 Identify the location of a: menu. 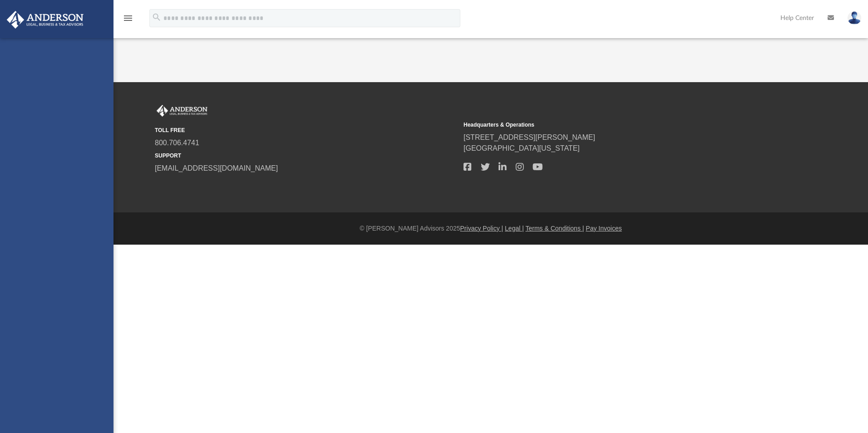
(128, 21).